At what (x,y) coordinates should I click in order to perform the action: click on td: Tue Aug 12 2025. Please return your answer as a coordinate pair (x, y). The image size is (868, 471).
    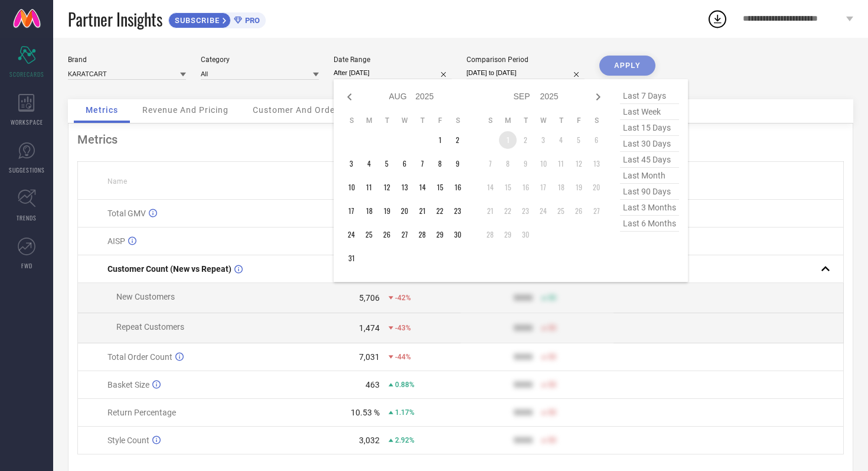
    Looking at the image, I should click on (387, 187).